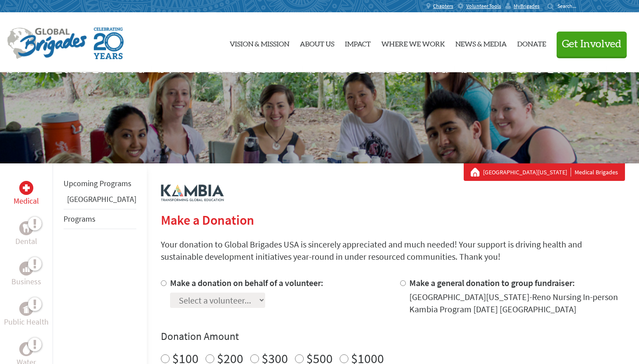 This screenshot has width=639, height=364. What do you see at coordinates (443, 6) in the screenshot?
I see `span: Chapters` at bounding box center [443, 6].